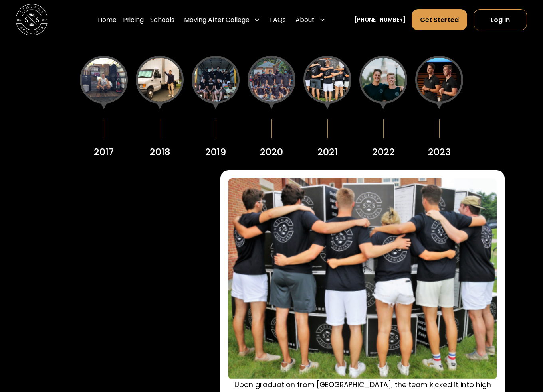  Describe the element at coordinates (162, 20) in the screenshot. I see `a: Schools` at that location.